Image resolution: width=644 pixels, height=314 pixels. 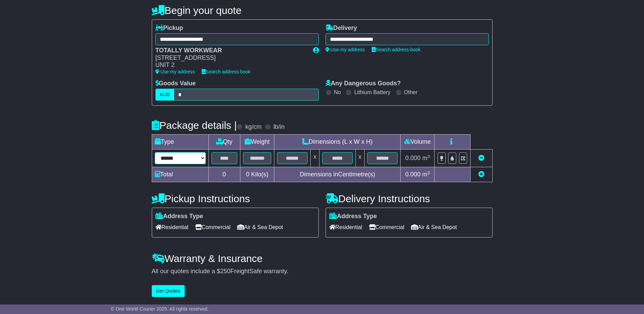 I want to click on h4: Package details |, so click(x=194, y=125).